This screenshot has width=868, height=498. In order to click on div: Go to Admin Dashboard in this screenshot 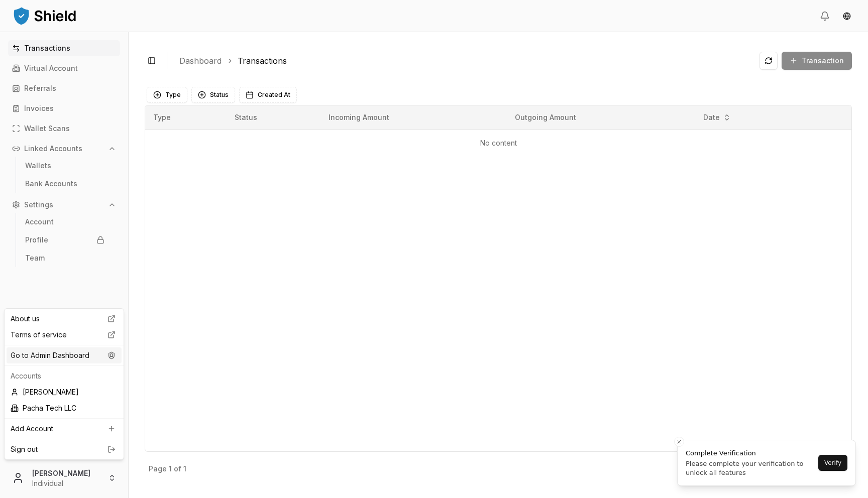, I will do `click(64, 355)`.